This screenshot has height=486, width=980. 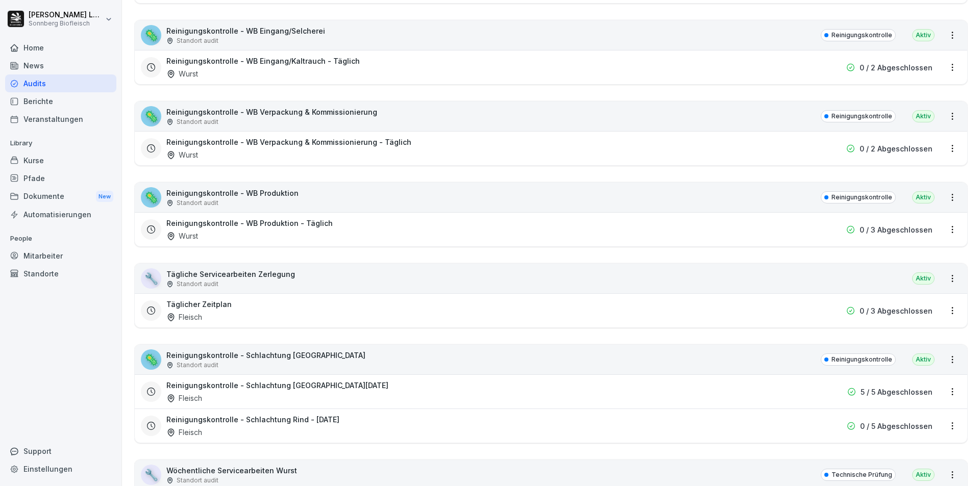 I want to click on a: Einstellungen, so click(x=61, y=469).